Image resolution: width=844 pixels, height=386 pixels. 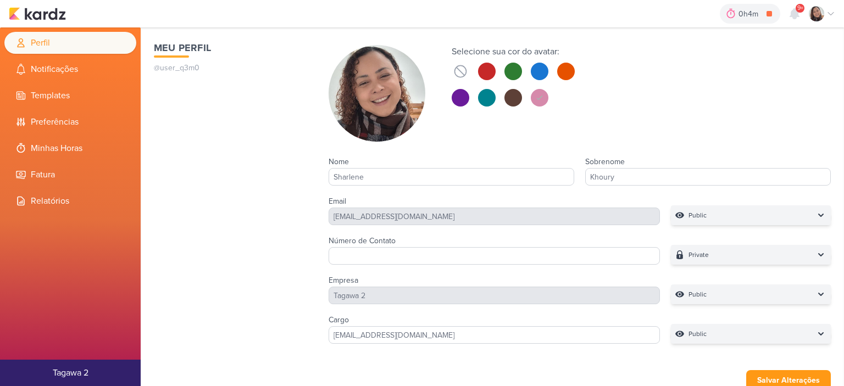 What do you see at coordinates (362, 241) in the screenshot?
I see `label: Número de Contato` at bounding box center [362, 241].